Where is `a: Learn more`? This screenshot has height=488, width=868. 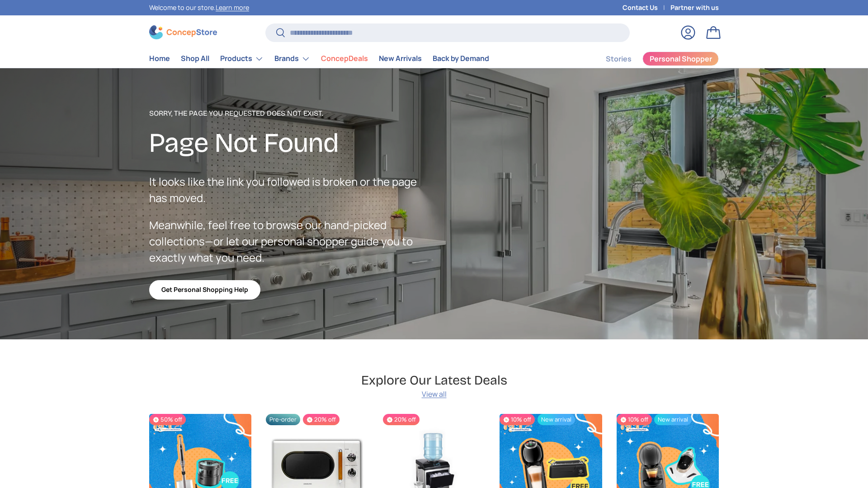 a: Learn more is located at coordinates (232, 7).